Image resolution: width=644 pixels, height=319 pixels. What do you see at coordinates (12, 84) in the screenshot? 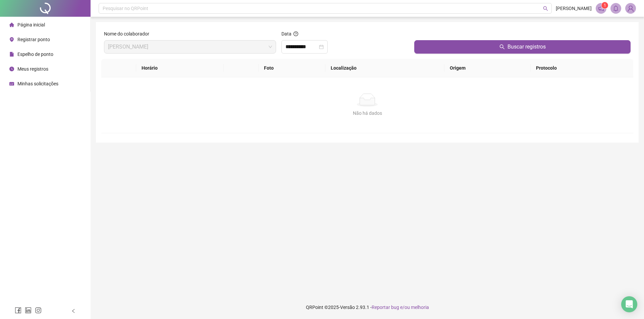
I see `span: schedule` at bounding box center [12, 84].